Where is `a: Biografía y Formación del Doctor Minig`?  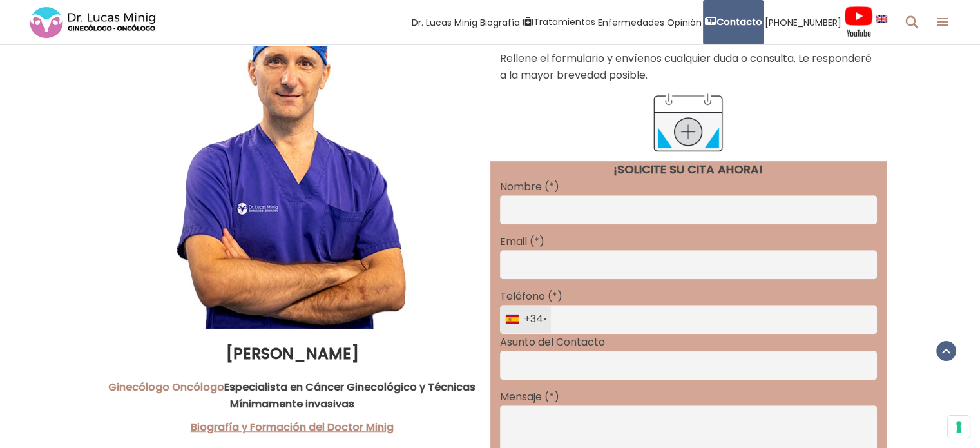 a: Biografía y Formación del Doctor Minig is located at coordinates (292, 427).